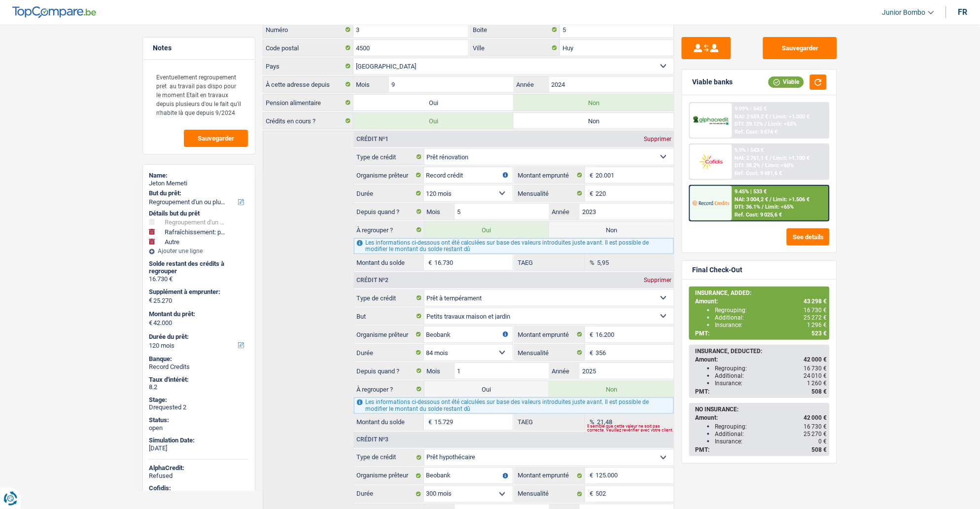 Image resolution: width=980 pixels, height=509 pixels. Describe the element at coordinates (749, 124) in the screenshot. I see `span: DTI: 39.12%` at that location.